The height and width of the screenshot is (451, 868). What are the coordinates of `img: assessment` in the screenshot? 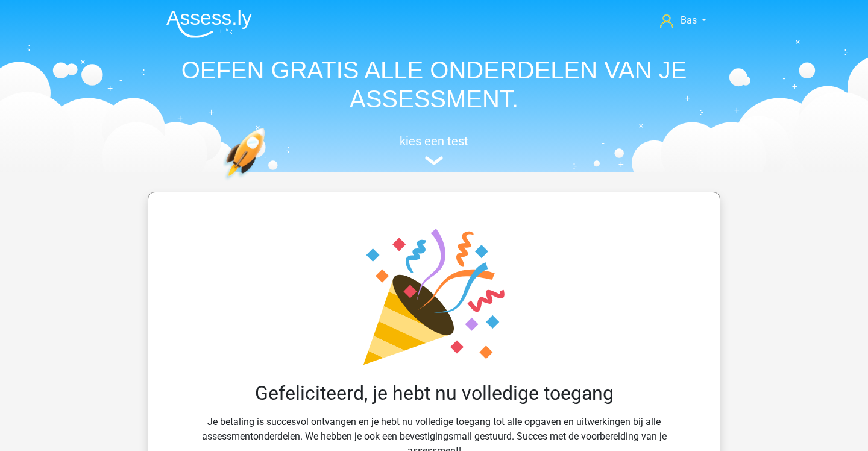 It's located at (434, 160).